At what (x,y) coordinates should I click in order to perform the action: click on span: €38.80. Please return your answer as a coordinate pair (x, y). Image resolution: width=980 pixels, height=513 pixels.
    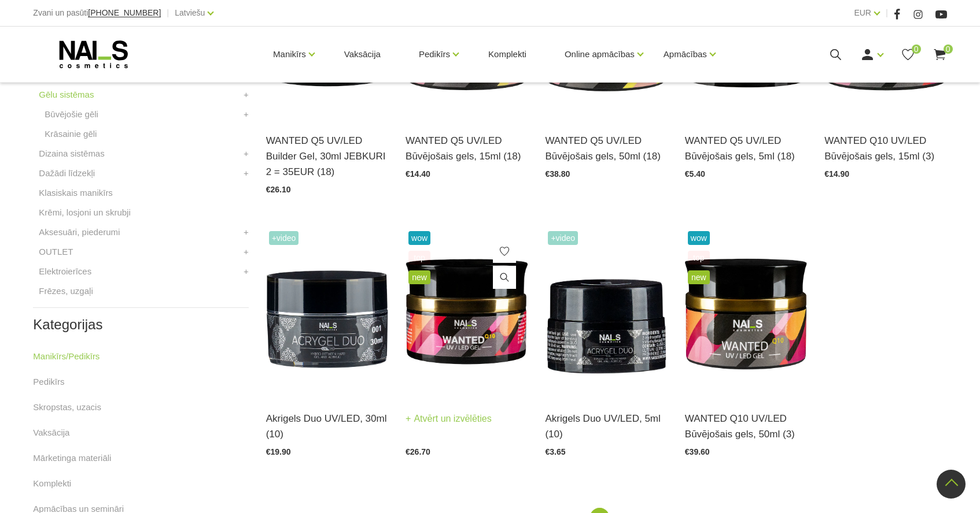
    Looking at the image, I should click on (558, 174).